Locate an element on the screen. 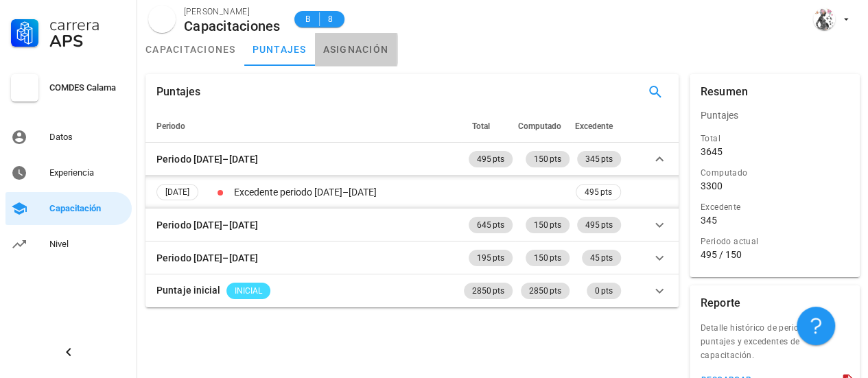 The width and height of the screenshot is (868, 378). div: COMDES Calama is located at coordinates (88, 88).